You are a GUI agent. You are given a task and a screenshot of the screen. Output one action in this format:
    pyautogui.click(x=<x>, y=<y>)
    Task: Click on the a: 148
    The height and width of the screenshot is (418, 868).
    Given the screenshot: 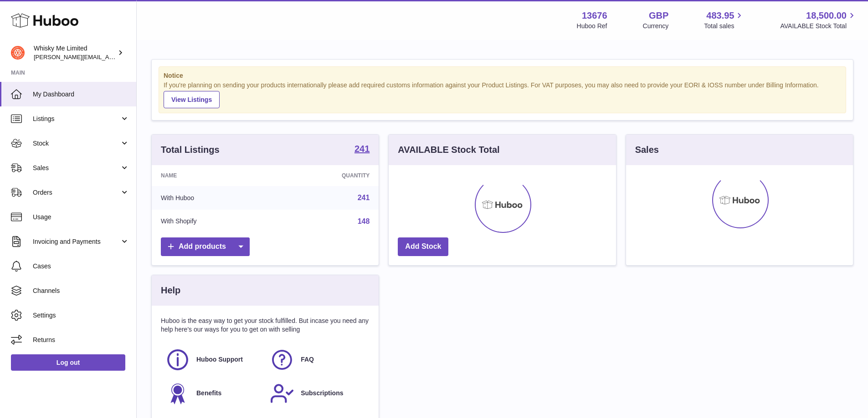 What is the action you would take?
    pyautogui.click(x=363, y=221)
    